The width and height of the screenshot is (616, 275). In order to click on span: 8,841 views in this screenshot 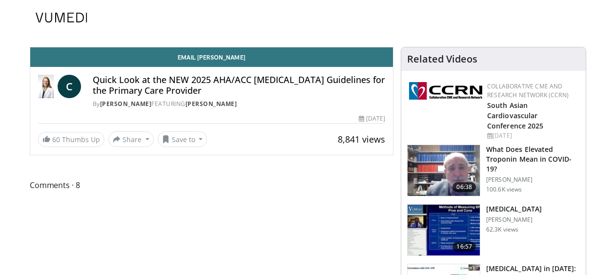, I will do `click(361, 139)`.